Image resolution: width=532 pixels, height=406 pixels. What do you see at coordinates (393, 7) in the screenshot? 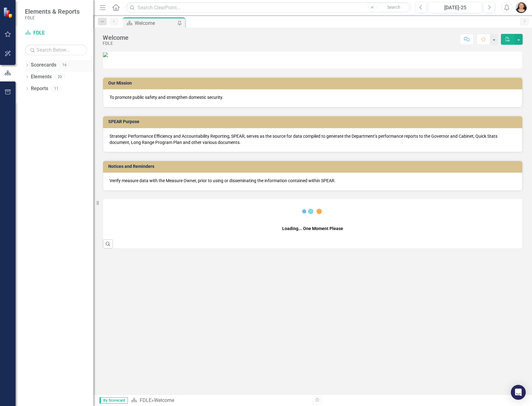
I see `button: Search` at bounding box center [393, 7].